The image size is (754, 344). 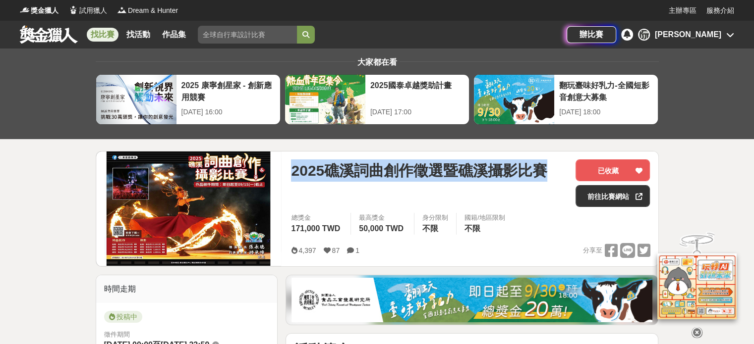 What do you see at coordinates (613, 171) in the screenshot?
I see `button: 已收藏` at bounding box center [613, 171].